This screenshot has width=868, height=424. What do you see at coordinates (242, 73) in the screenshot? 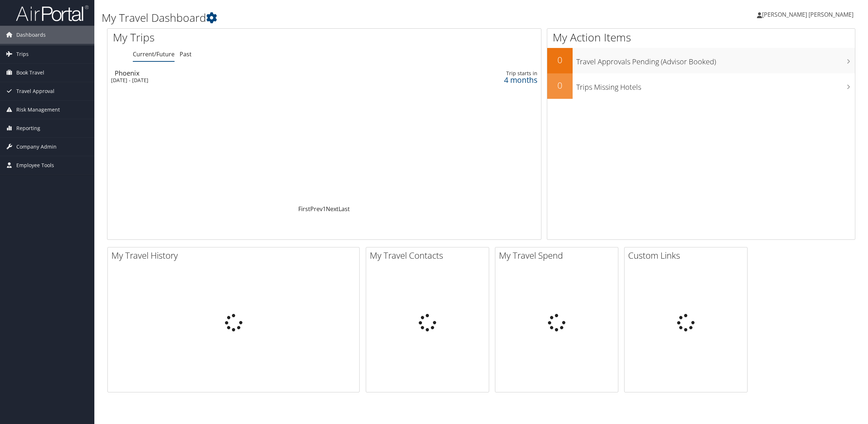
I see `div: Phoenix` at bounding box center [242, 73].